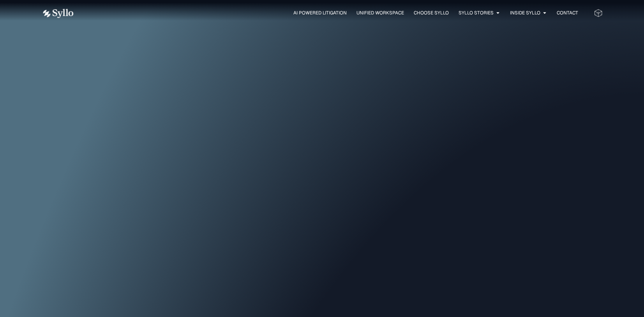 This screenshot has height=317, width=644. Describe the element at coordinates (525, 13) in the screenshot. I see `a: Inside Syllo` at that location.